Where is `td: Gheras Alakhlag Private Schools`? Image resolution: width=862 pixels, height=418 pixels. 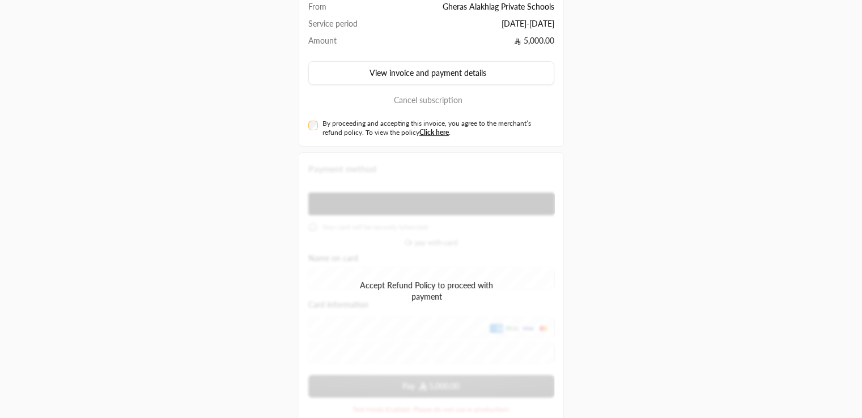
td: Gheras Alakhlag Private Schools is located at coordinates (468, 10).